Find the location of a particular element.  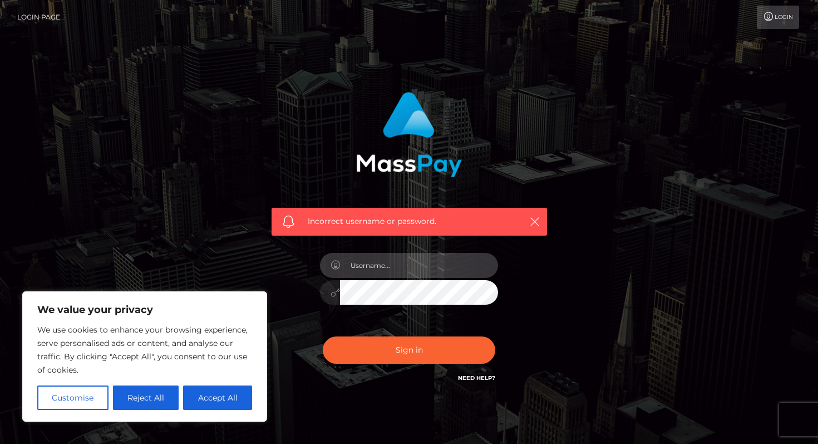

a: Login Page is located at coordinates (38, 17).